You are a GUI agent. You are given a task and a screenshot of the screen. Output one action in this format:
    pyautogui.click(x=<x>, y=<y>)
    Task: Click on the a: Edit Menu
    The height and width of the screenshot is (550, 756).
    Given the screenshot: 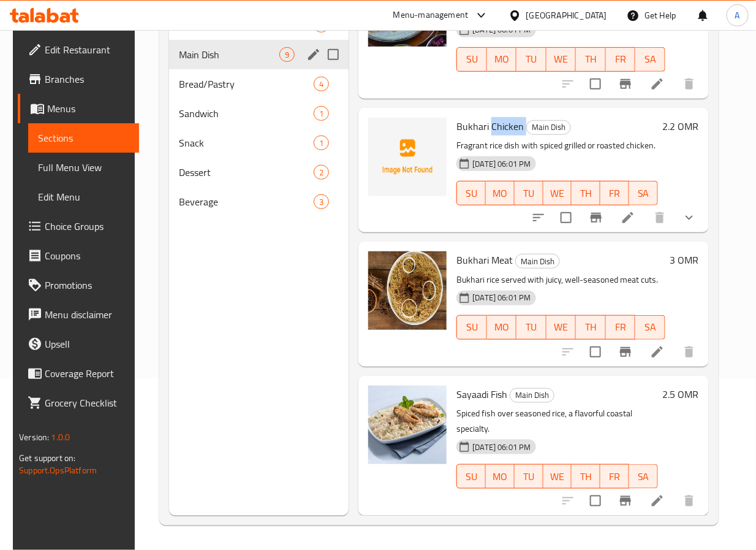 What is the action you would take?
    pyautogui.click(x=84, y=197)
    